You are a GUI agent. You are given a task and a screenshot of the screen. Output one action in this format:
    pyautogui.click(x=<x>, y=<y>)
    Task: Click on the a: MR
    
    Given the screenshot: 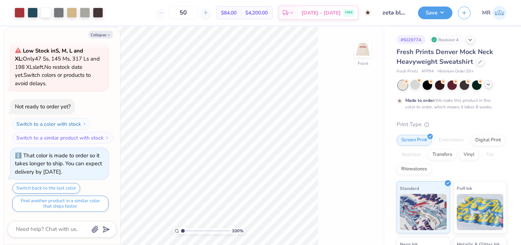 What is the action you would take?
    pyautogui.click(x=494, y=13)
    